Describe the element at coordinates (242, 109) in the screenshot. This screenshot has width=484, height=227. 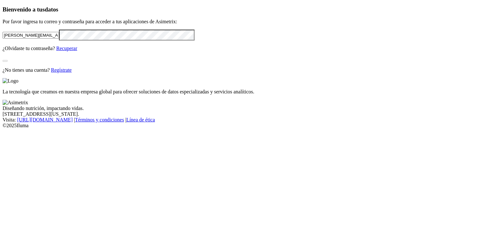
I see `div: Diseñando nutrición, impactando vidas.` at that location.